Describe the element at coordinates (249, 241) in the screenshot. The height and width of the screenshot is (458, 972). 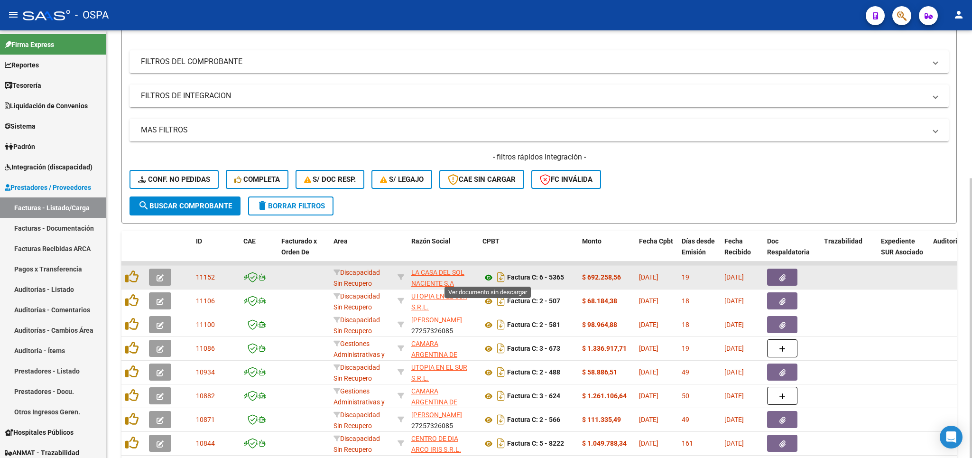
I see `span: CAE` at that location.